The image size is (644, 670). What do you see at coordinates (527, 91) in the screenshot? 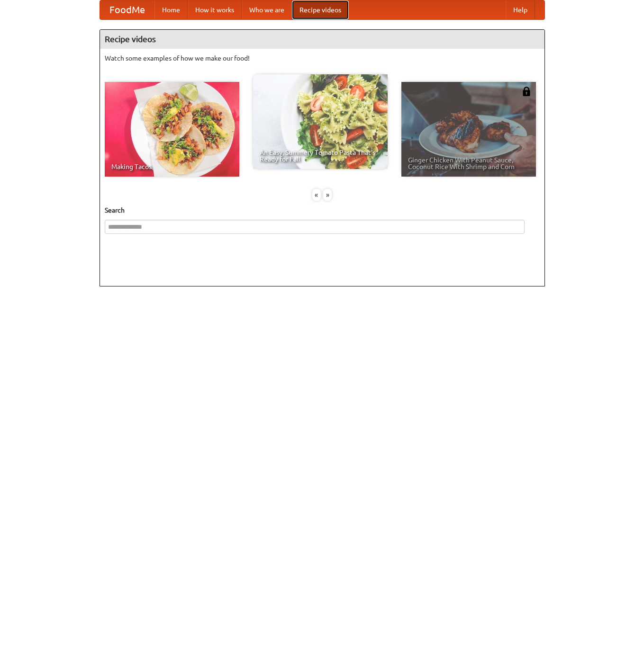
I see `img: 483408.png` at bounding box center [527, 91].